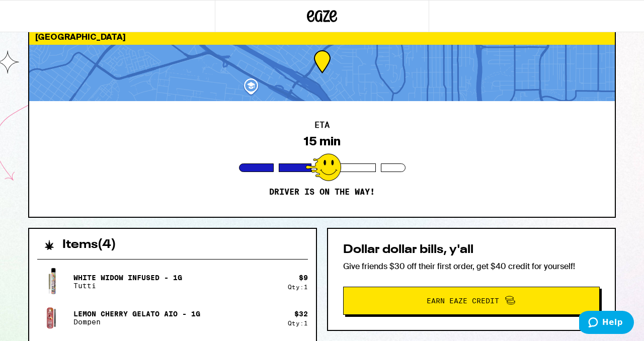 The image size is (644, 341). I want to click on p: Driver is on the way!, so click(322, 192).